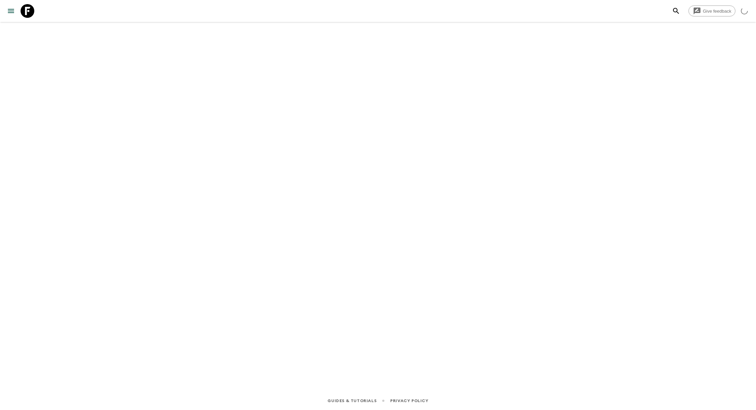 The image size is (756, 410). Describe the element at coordinates (676, 11) in the screenshot. I see `button: search adventures` at that location.